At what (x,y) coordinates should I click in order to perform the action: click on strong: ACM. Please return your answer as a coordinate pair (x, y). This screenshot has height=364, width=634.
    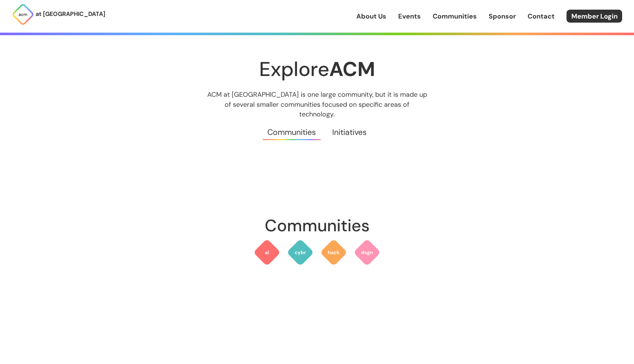
    Looking at the image, I should click on (352, 69).